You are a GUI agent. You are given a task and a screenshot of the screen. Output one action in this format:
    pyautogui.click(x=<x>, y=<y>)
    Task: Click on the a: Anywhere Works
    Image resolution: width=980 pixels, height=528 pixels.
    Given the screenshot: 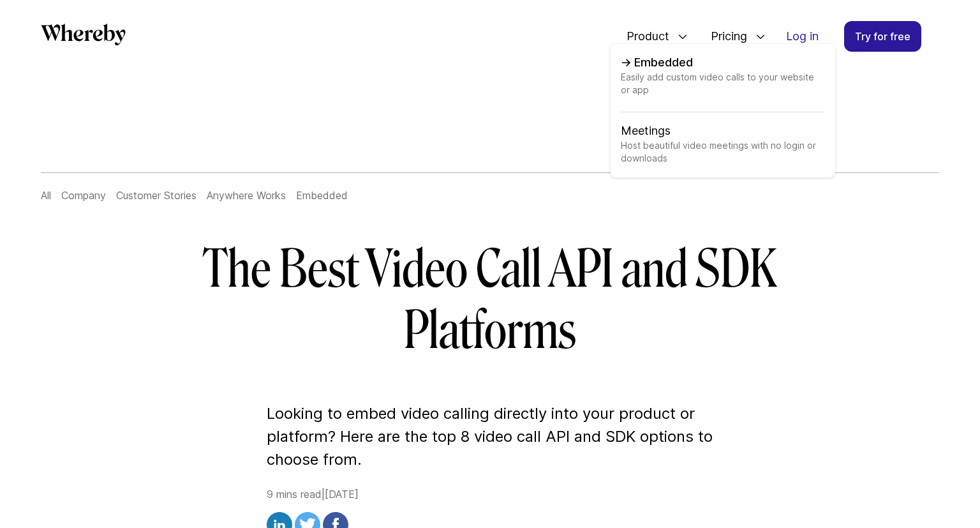 What is the action you would take?
    pyautogui.click(x=247, y=196)
    